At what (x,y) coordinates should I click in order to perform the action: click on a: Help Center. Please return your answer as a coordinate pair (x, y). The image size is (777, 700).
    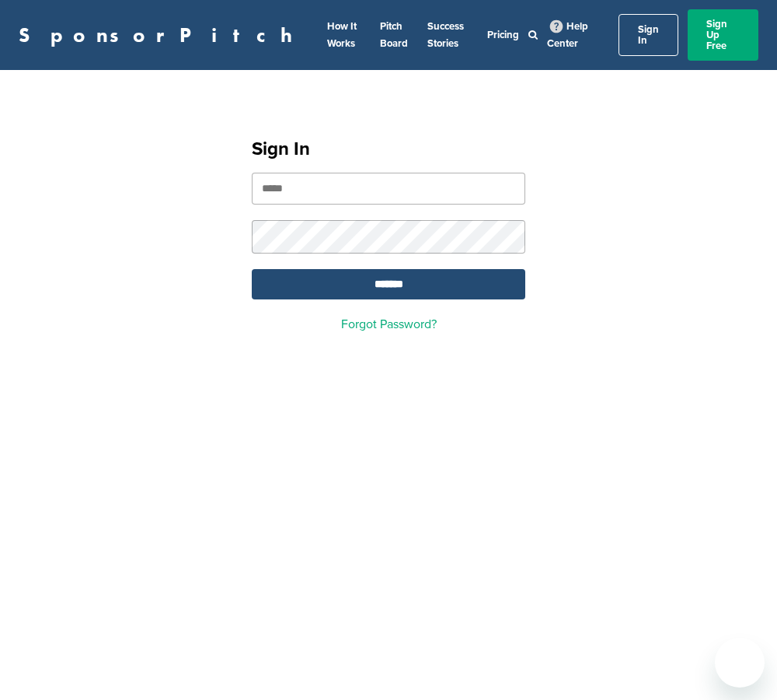
    Looking at the image, I should click on (567, 35).